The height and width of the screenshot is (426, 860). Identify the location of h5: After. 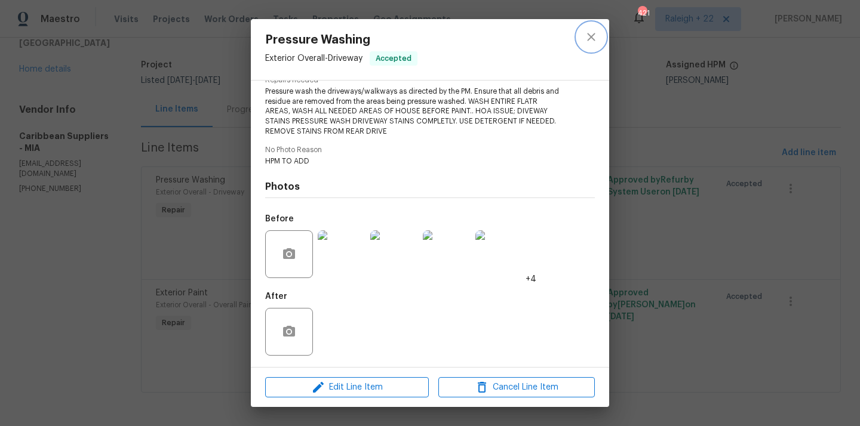
(276, 297).